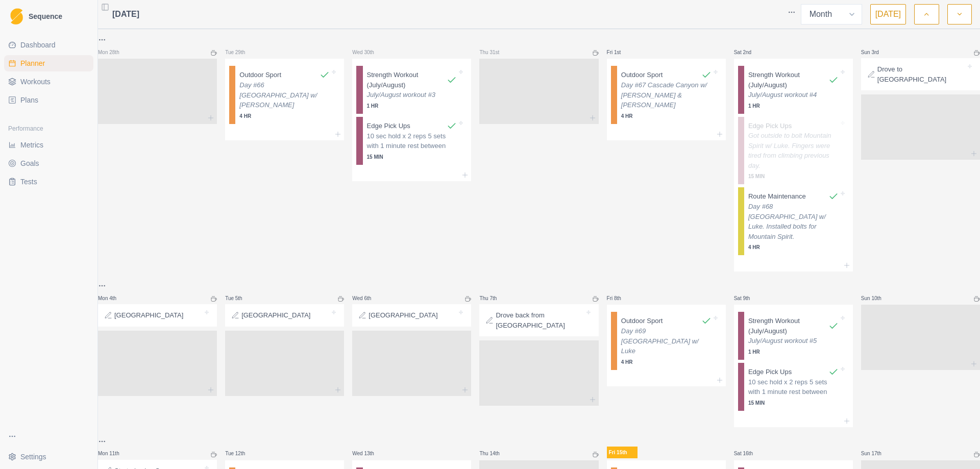  What do you see at coordinates (495, 454) in the screenshot?
I see `p: Thu 14th` at bounding box center [495, 454].